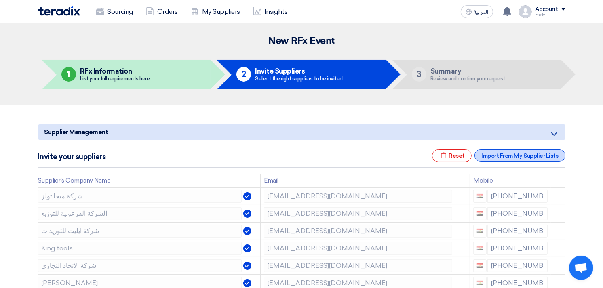 The image size is (603, 288). Describe the element at coordinates (419, 74) in the screenshot. I see `div: 3` at that location.